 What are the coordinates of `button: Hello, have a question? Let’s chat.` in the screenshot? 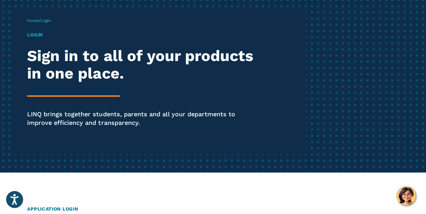 It's located at (406, 196).